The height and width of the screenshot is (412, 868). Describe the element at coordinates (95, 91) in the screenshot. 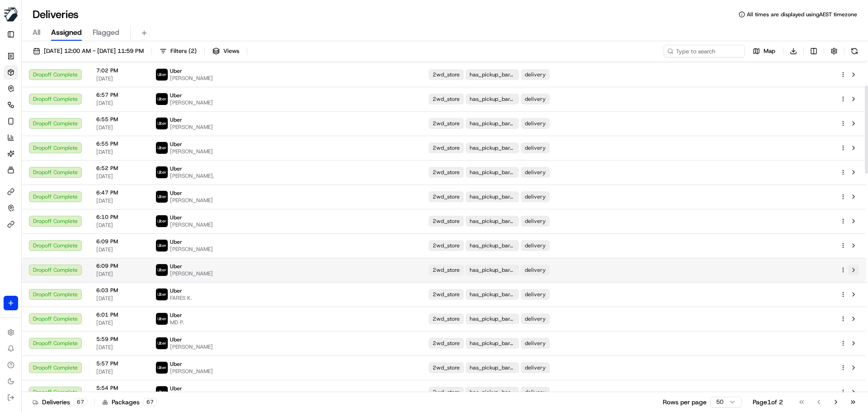

I see `div: Start new chat` at that location.